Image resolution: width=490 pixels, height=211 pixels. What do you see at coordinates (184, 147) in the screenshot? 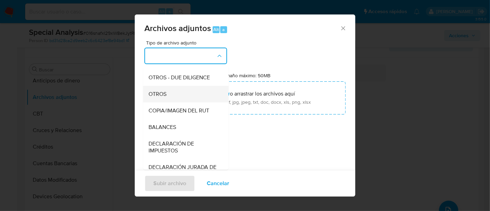
I see `span: DECLARACIÓN DE IMPUESTOS` at bounding box center [184, 147].